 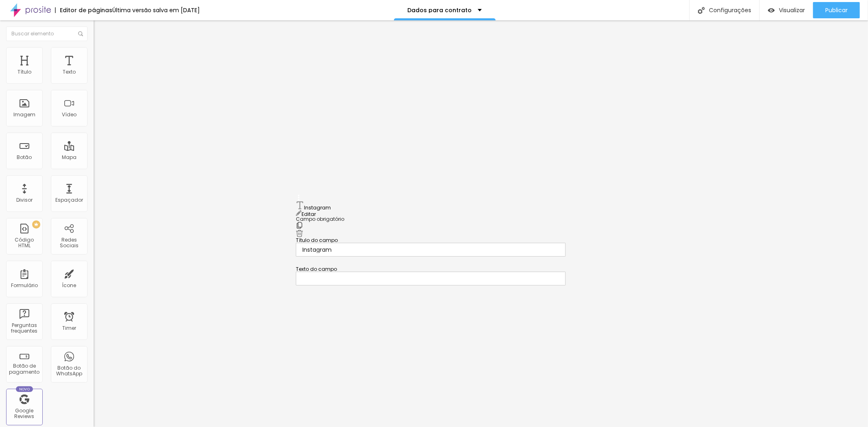 What do you see at coordinates (69, 115) in the screenshot?
I see `div: Vídeo` at bounding box center [69, 115].